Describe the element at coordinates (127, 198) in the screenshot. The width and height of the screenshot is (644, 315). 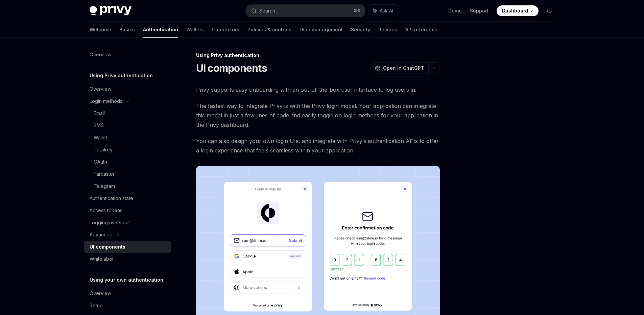
I see `a: Authentication state` at that location.